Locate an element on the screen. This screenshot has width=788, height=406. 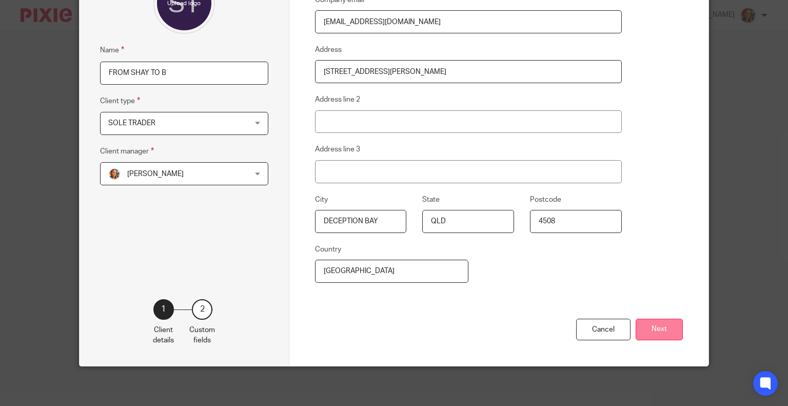
label: Name is located at coordinates (112, 50).